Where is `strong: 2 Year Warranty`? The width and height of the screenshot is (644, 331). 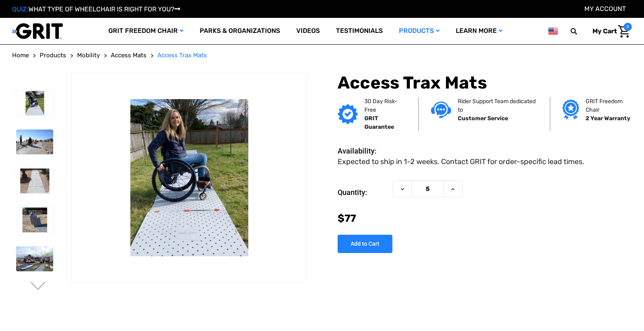
strong: 2 Year Warranty is located at coordinates (608, 118).